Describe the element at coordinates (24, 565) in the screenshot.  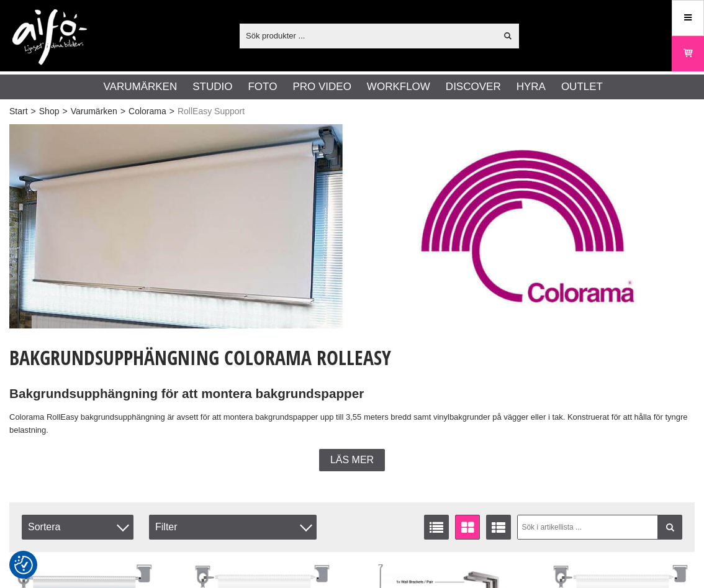
I see `button: Samtyckesinställningar` at that location.